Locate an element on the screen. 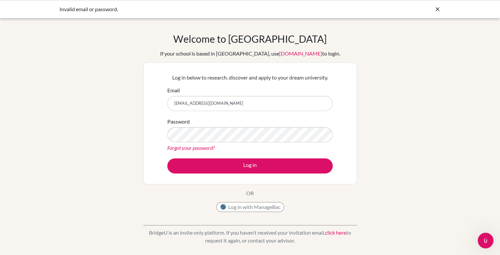  div: Invalid email or password. is located at coordinates (201, 9).